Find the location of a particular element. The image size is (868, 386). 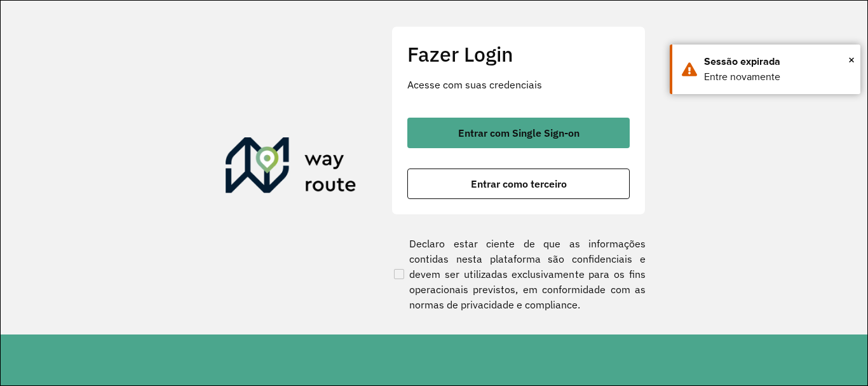

label: Declaro estar ciente de que as informações contidas nesta plataforma são confidenciais e devem se... is located at coordinates (519, 274).